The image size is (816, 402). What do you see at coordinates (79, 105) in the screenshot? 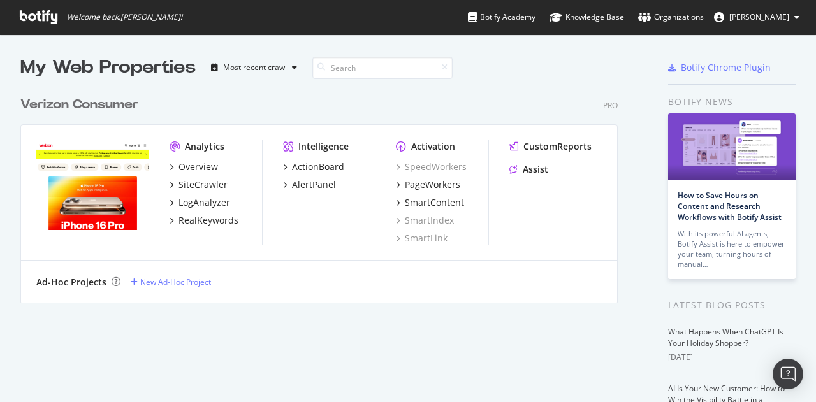
I see `div: Verizon Consumer` at bounding box center [79, 105].